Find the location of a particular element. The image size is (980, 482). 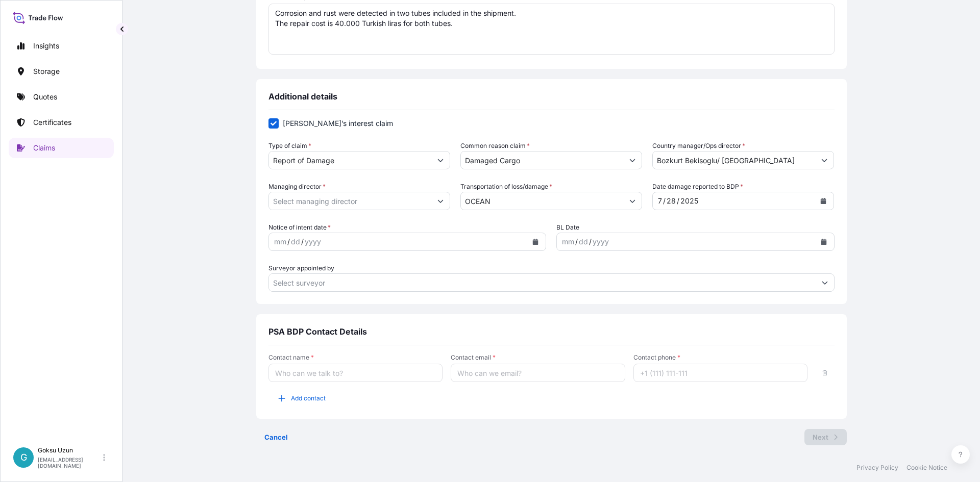

input: Who can we email? is located at coordinates (538, 373).